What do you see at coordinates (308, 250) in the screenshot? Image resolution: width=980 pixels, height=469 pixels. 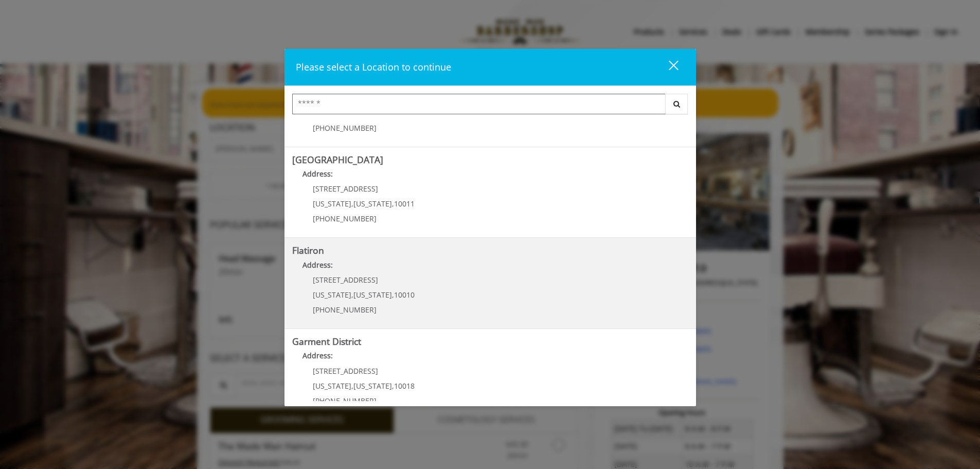 I see `b: Flatiron` at bounding box center [308, 250].